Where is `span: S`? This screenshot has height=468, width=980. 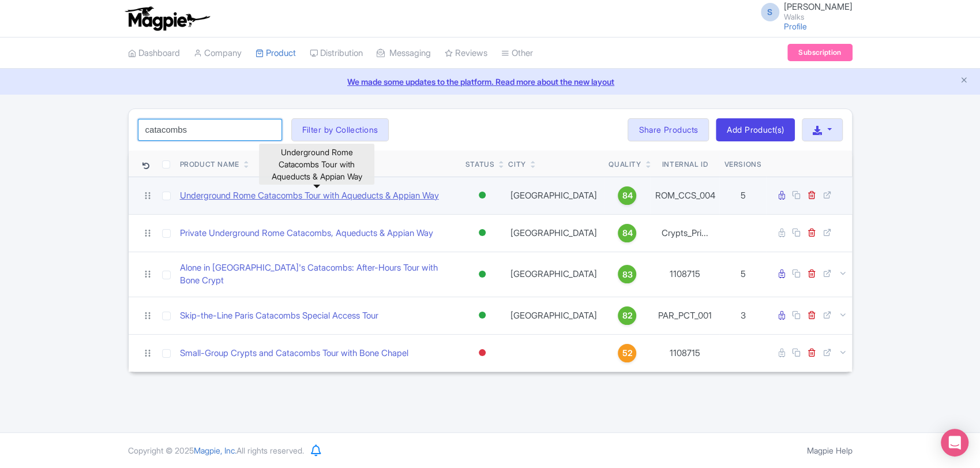
span: S is located at coordinates (770, 12).